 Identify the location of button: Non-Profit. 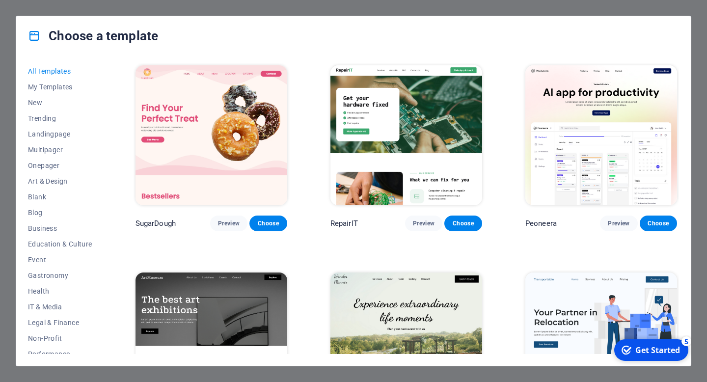
(60, 338).